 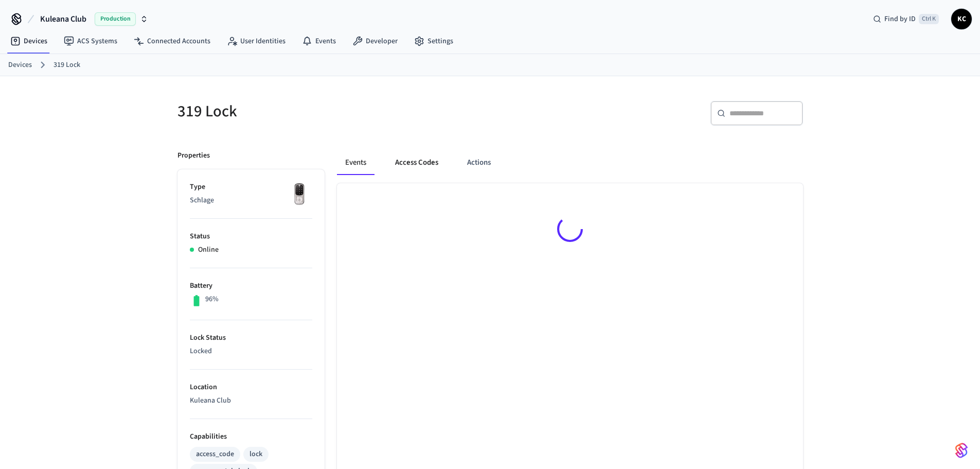 I want to click on p: Type, so click(x=251, y=187).